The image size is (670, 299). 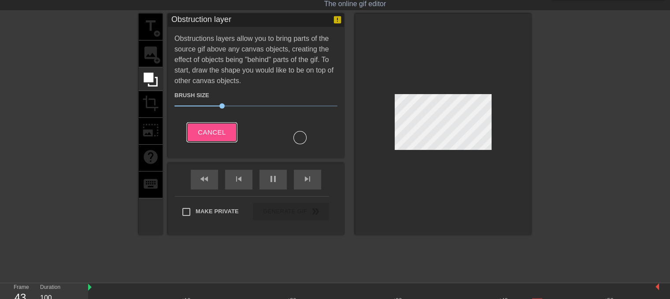 What do you see at coordinates (273, 179) in the screenshot?
I see `span: pause` at bounding box center [273, 179].